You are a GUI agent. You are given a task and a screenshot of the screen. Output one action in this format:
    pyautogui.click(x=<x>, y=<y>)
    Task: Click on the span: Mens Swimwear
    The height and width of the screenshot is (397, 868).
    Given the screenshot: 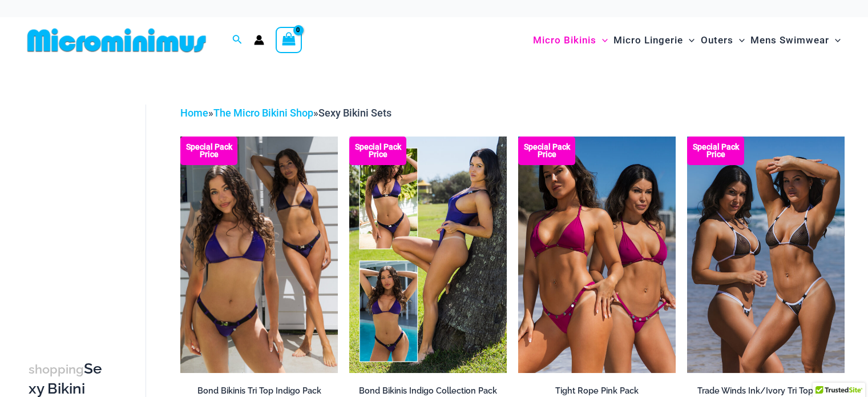 What is the action you would take?
    pyautogui.click(x=790, y=40)
    